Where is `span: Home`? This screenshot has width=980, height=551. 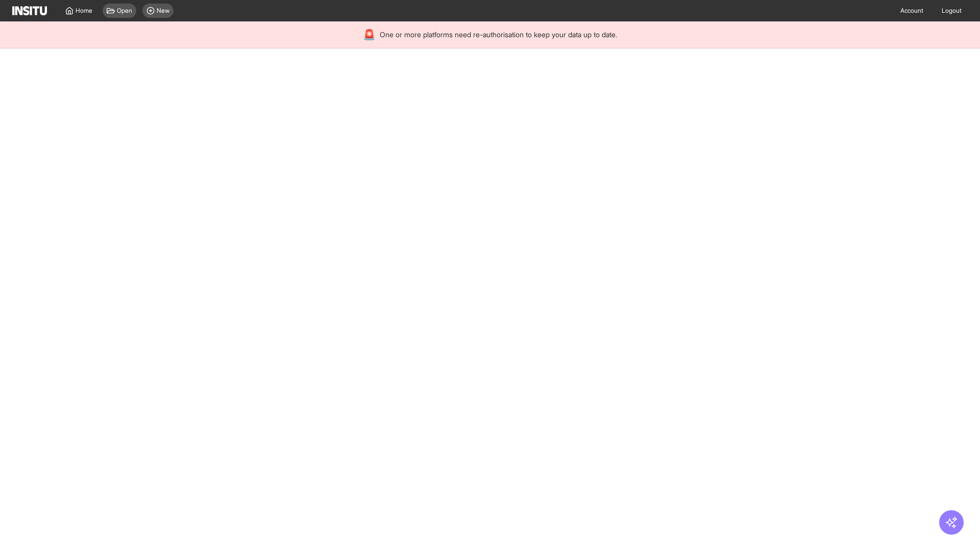 span: Home is located at coordinates (83, 11).